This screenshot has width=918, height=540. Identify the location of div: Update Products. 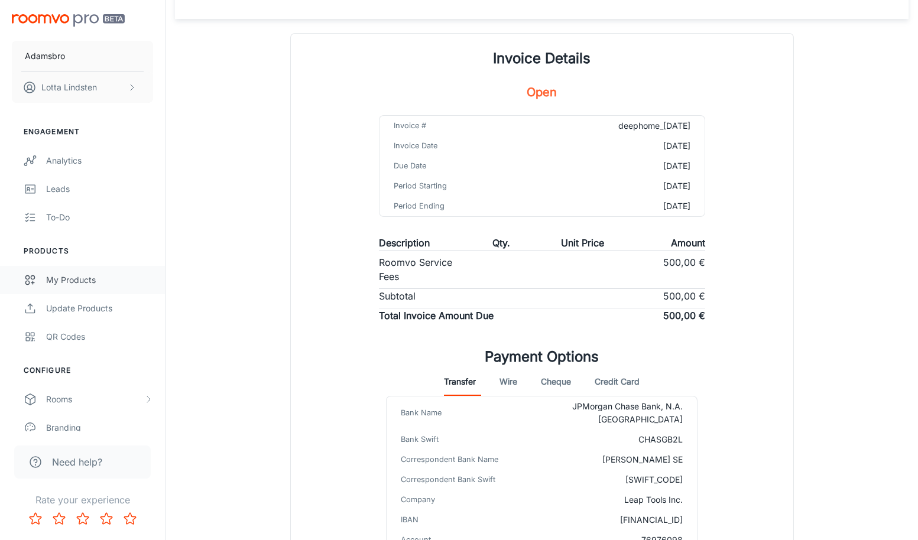
(99, 309).